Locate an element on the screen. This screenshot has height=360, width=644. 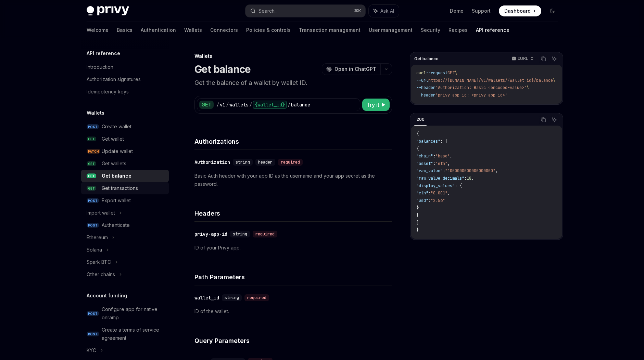
h1: Get balance is located at coordinates (223, 69).